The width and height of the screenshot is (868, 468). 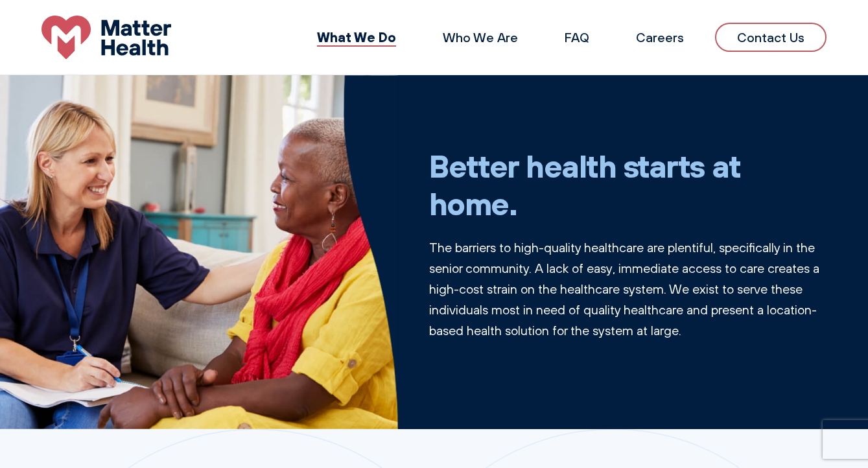 I want to click on a: Contact Us, so click(x=771, y=37).